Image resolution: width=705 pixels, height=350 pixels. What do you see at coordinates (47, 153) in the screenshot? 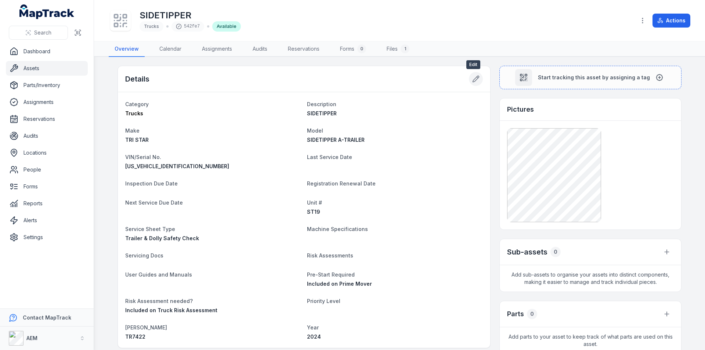
I see `a: Locations` at bounding box center [47, 153].